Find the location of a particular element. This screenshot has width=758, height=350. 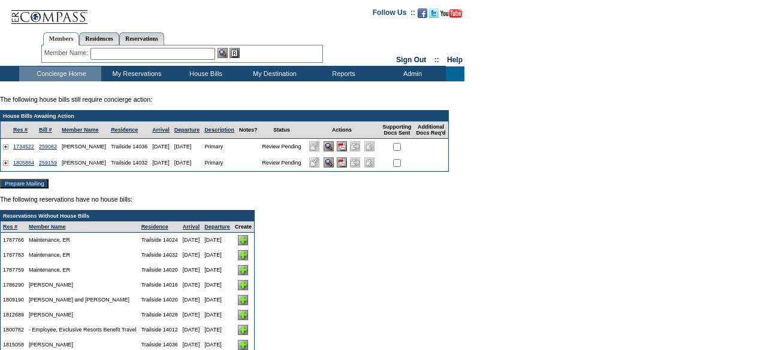

a: Bill # is located at coordinates (46, 130).